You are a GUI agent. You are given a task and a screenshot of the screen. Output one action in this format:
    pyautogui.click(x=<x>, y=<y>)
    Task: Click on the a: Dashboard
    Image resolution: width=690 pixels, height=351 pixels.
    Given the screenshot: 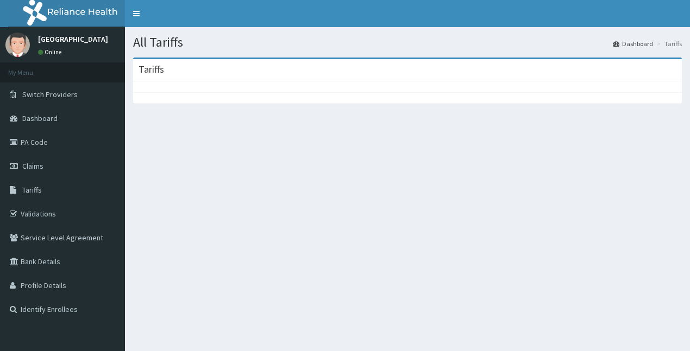 What is the action you would take?
    pyautogui.click(x=633, y=43)
    